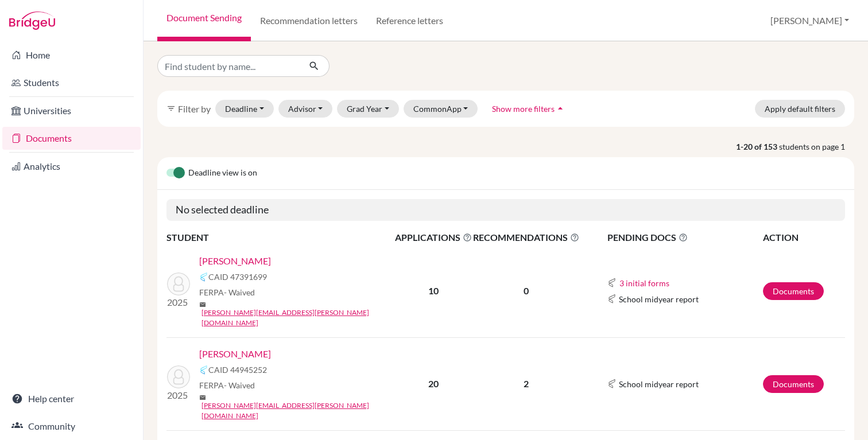 The width and height of the screenshot is (868, 440). I want to click on button: CommonApp, so click(441, 108).